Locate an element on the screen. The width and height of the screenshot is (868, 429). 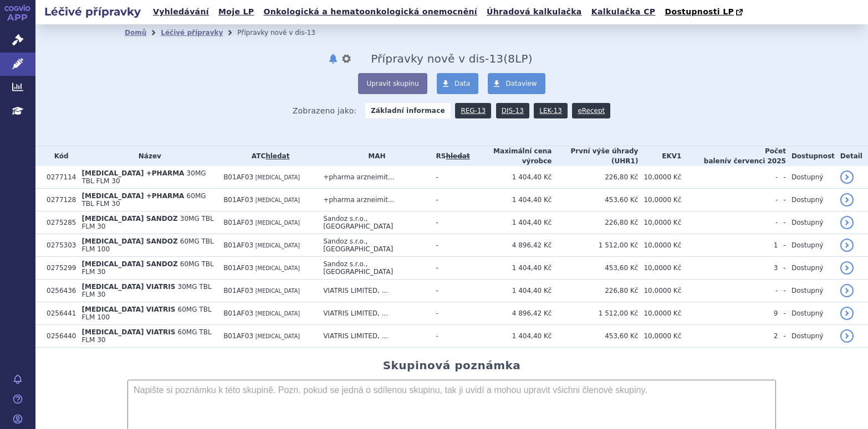
span: Data is located at coordinates (463, 84).